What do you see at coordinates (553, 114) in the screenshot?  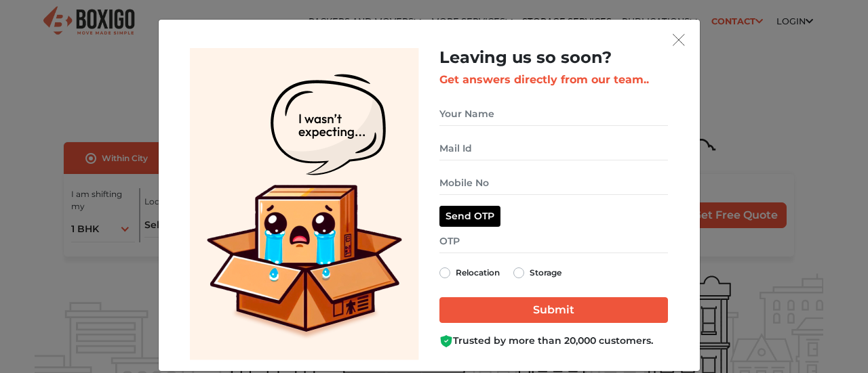 I see `input: Your Name` at bounding box center [553, 114].